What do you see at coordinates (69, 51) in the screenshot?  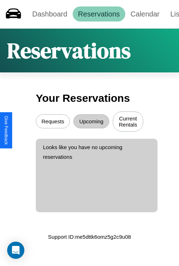 I see `h1: Reservations` at bounding box center [69, 51].